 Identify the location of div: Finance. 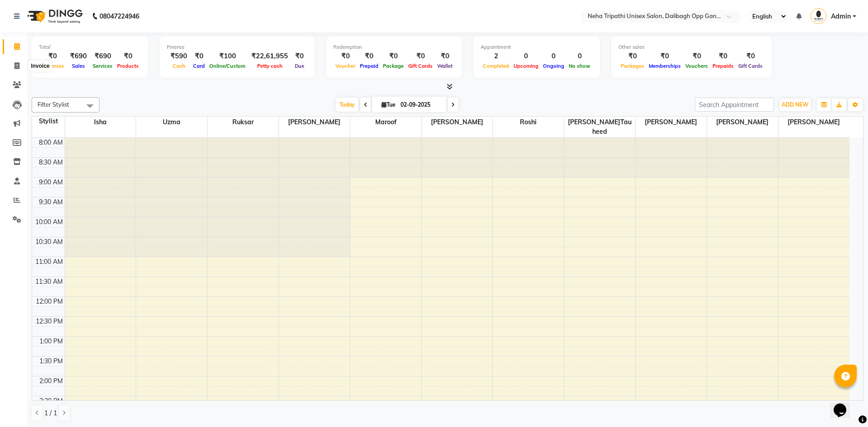
(237, 47).